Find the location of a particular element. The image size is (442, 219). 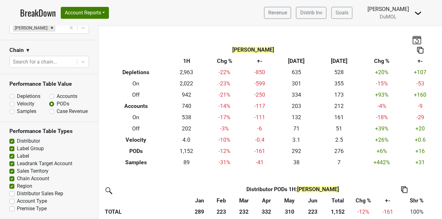

td: 292 is located at coordinates (296, 151).